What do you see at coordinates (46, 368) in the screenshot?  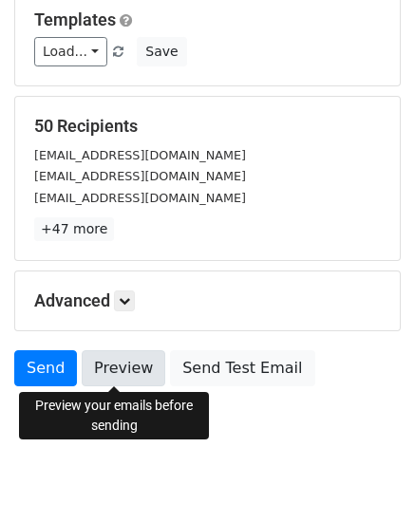 I see `a: Send` at bounding box center [46, 368].